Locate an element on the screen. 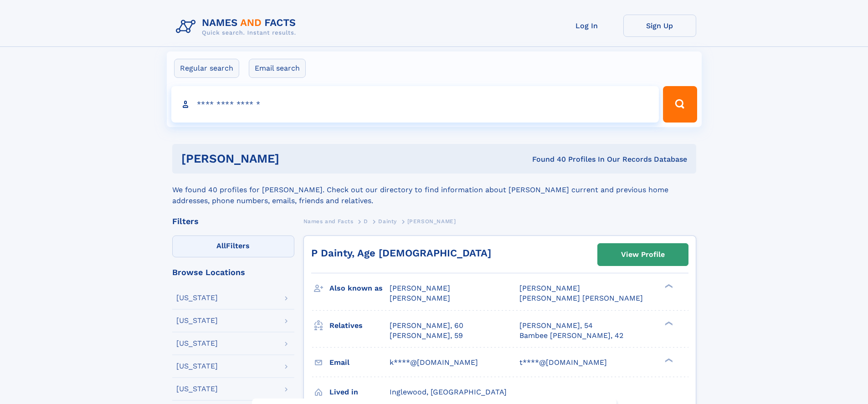 This screenshot has height=404, width=868. img: Logo Names and Facts is located at coordinates (238, 27).